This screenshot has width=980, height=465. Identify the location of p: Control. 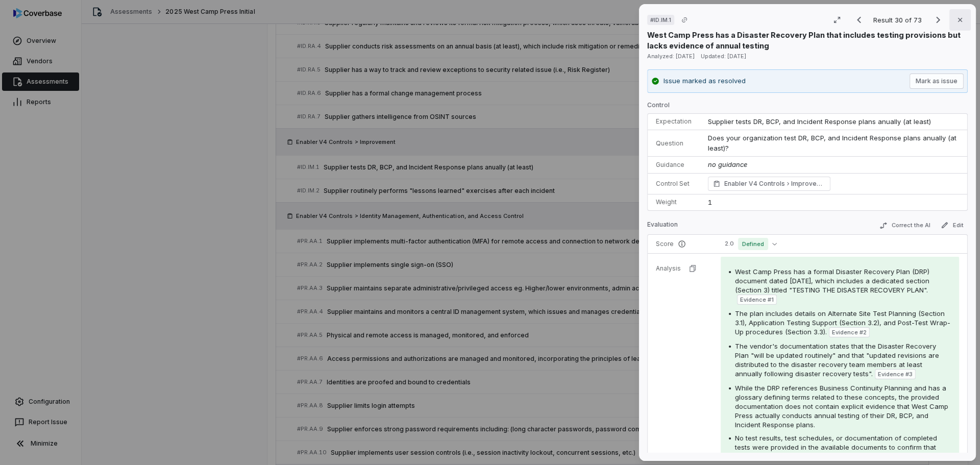
(808, 107).